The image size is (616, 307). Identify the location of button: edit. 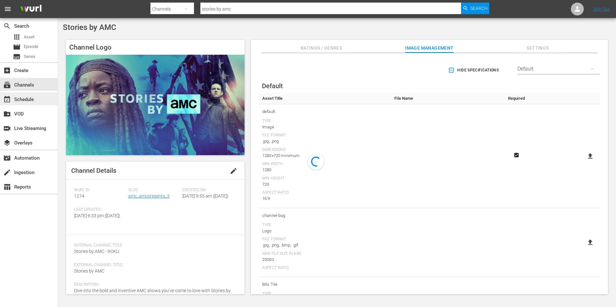
(234, 171).